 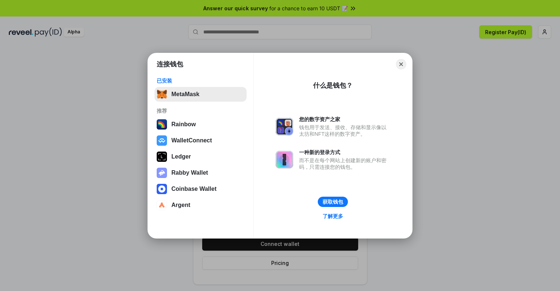 I want to click on div: 而不是在每个网站上创建新的账户和密码，只需连接您的钱包。, so click(x=345, y=164).